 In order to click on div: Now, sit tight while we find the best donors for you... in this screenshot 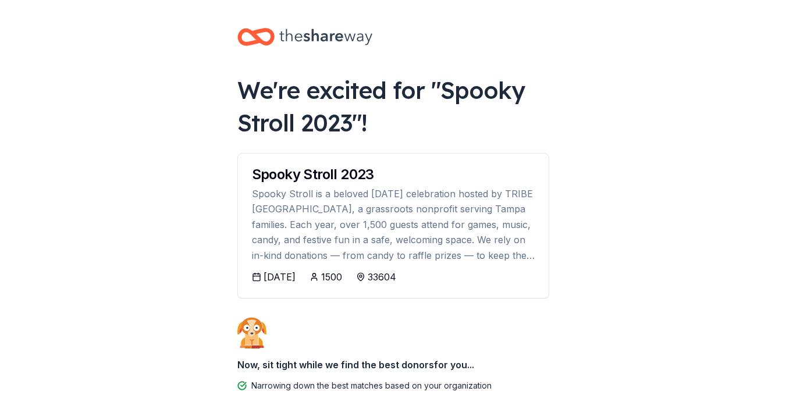, I will do `click(393, 365)`.